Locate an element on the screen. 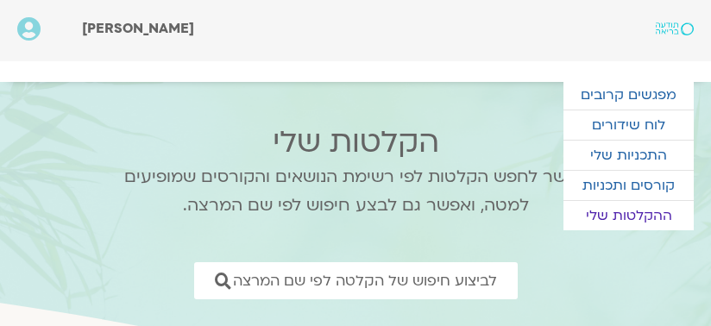 This screenshot has height=326, width=711. a: לביצוע חיפוש של הקלטה לפי שם המרצה is located at coordinates (355, 280).